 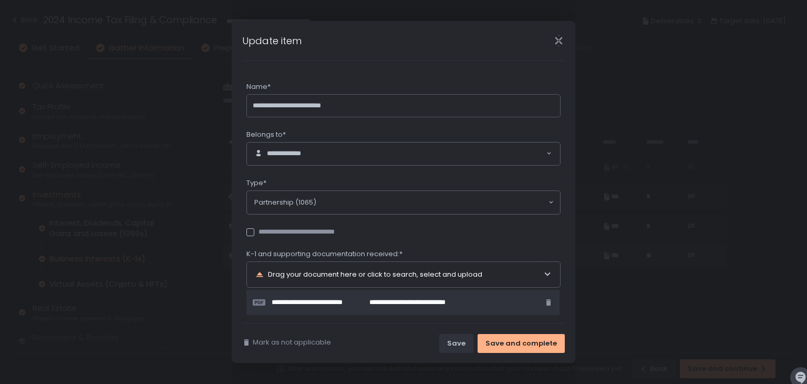 I want to click on div: Save, so click(x=456, y=343).